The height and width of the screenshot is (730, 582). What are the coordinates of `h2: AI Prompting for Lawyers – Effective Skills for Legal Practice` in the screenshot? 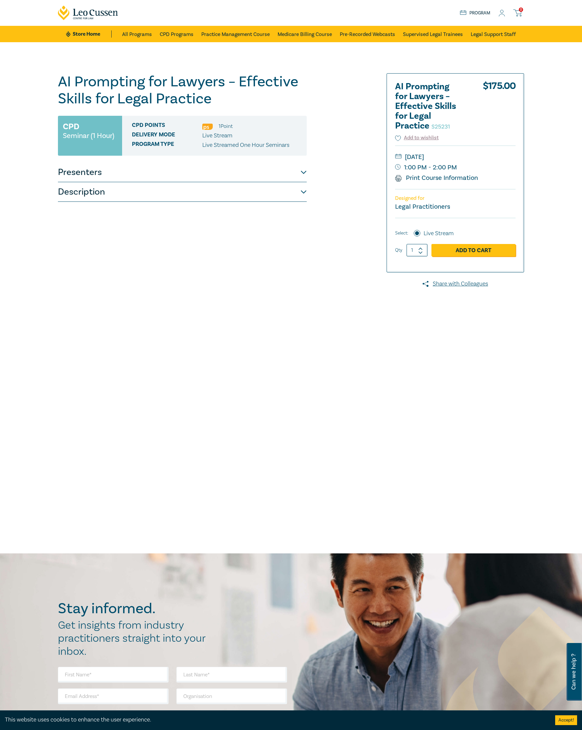 It's located at (431, 106).